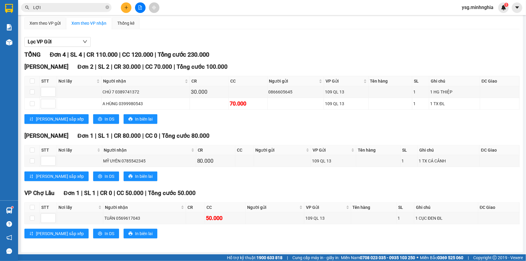  I want to click on sup: 1, so click(12, 207).